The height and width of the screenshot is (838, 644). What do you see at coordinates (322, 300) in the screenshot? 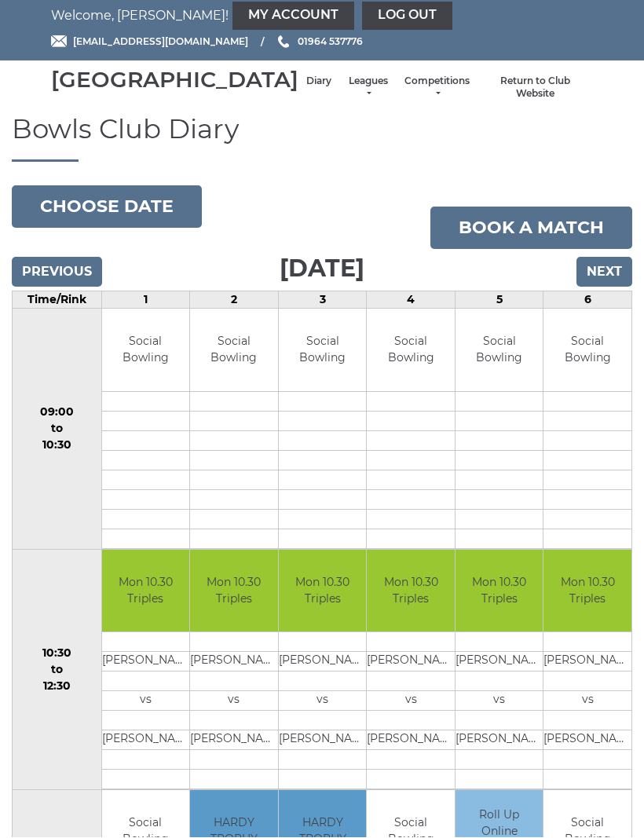
I see `td: 3` at bounding box center [322, 300].